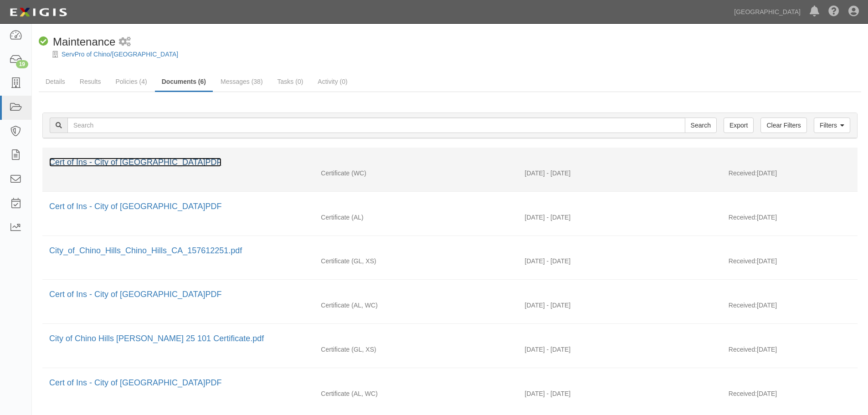 Image resolution: width=868 pixels, height=415 pixels. I want to click on a: Clear Filters, so click(784, 125).